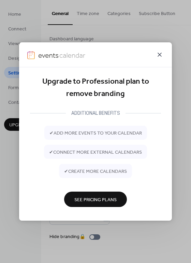 The image size is (191, 263). What do you see at coordinates (62, 55) in the screenshot?
I see `img: logo-type` at bounding box center [62, 55].